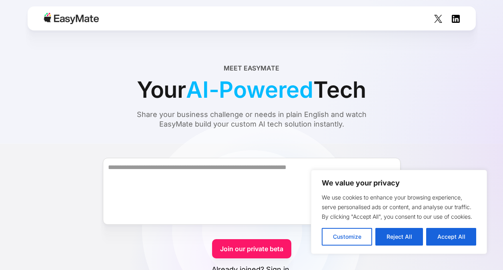 The image size is (503, 270). I want to click on div: Meet EasyMate, so click(251, 68).